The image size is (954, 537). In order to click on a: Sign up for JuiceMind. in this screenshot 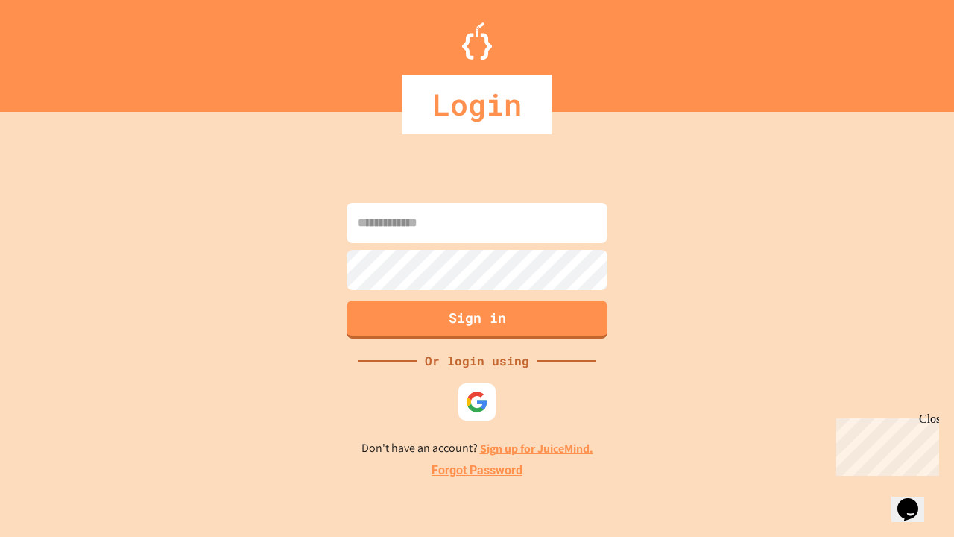, I will do `click(537, 448)`.